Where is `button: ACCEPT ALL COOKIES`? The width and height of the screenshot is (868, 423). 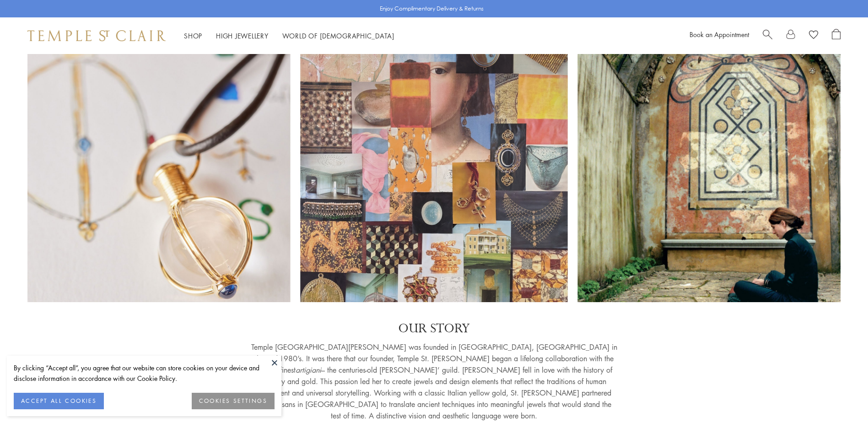
button: ACCEPT ALL COOKIES is located at coordinates (58, 400).